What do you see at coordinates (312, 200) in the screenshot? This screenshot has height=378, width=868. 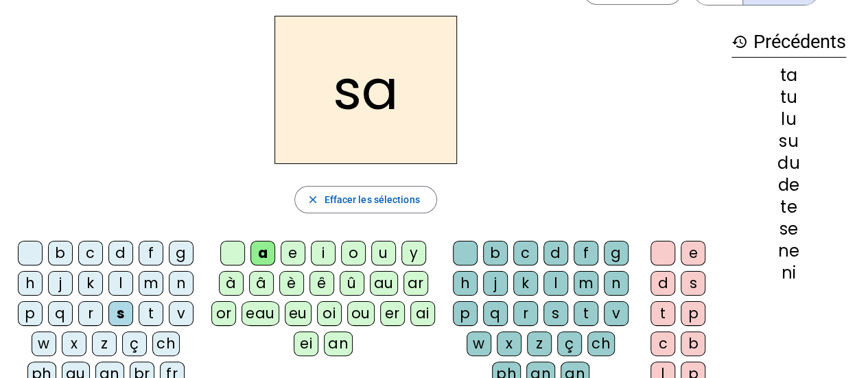 I see `mat-icon: close` at bounding box center [312, 200].